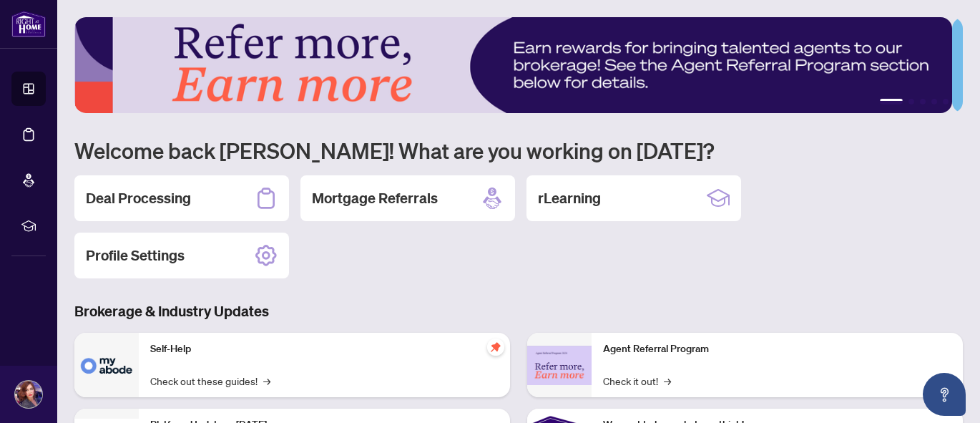  What do you see at coordinates (570, 198) in the screenshot?
I see `h2: rLearning` at bounding box center [570, 198].